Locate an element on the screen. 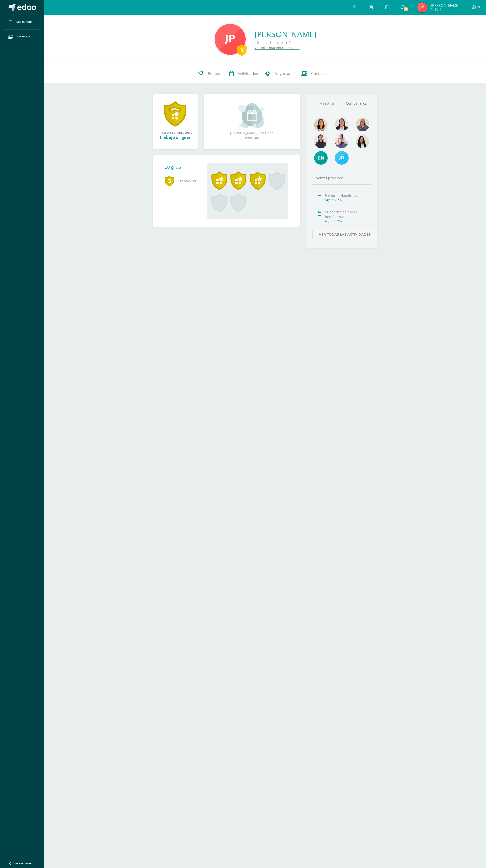  img: ff0451ccc6a23f8ed149b075e208ccda.png is located at coordinates (230, 39).